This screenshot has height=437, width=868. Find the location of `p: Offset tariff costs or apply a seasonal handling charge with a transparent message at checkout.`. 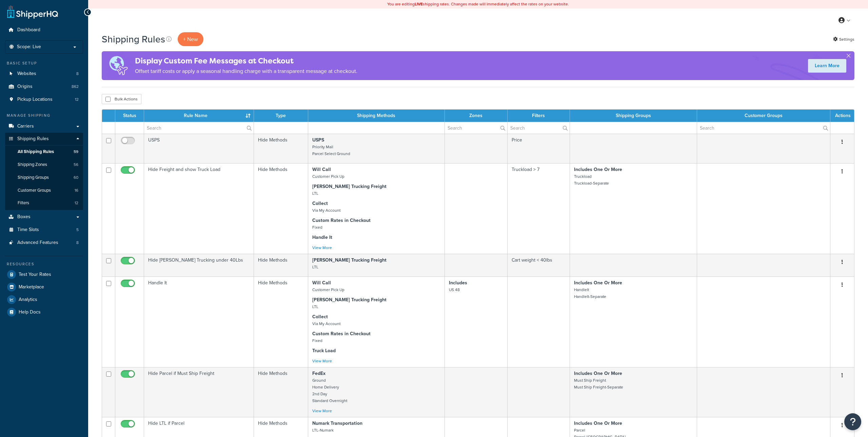

p: Offset tariff costs or apply a seasonal handling charge with a transparent message at checkout. is located at coordinates (246, 71).